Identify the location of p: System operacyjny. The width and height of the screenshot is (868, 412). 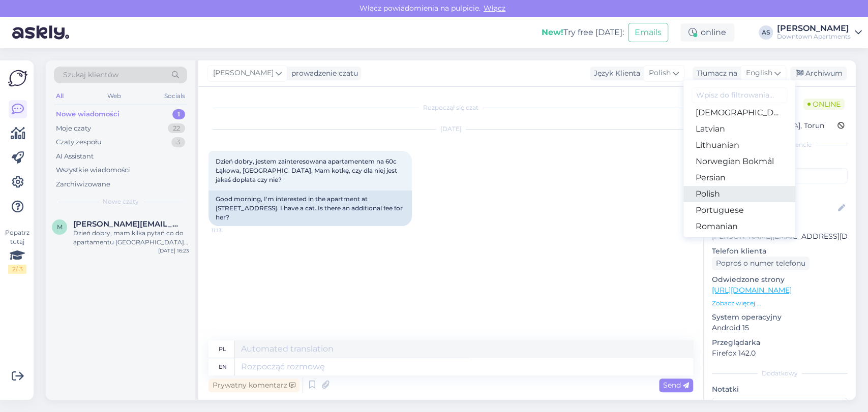
(780, 317).